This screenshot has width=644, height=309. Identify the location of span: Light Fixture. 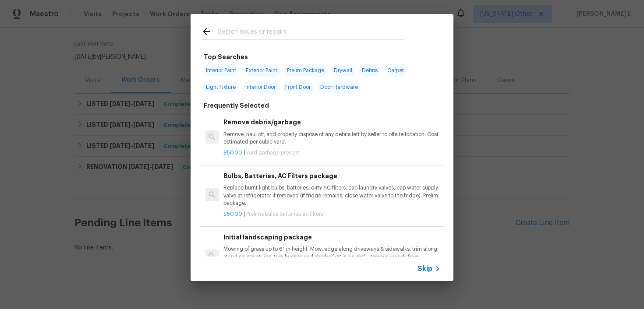
(220, 87).